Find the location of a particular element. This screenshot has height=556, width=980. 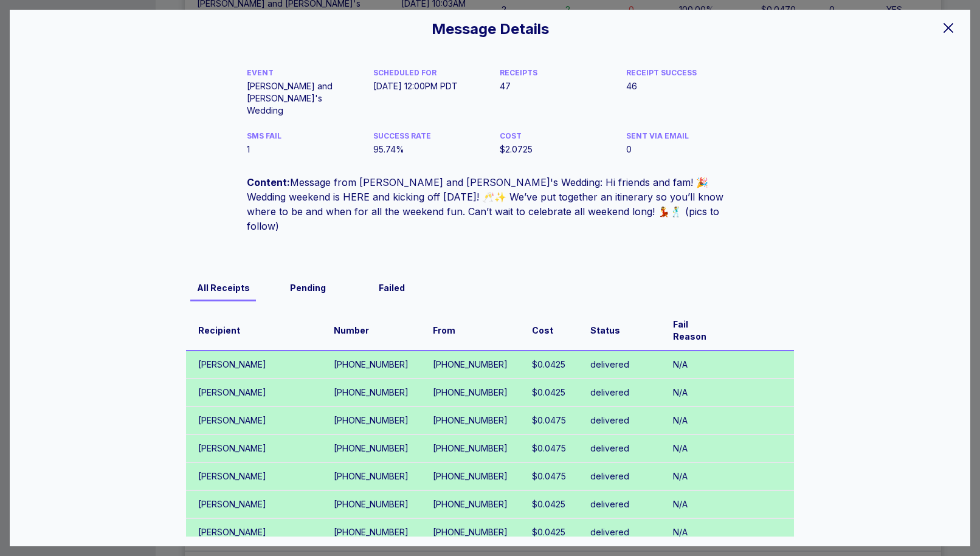

div: $2.0725 is located at coordinates (554, 149).